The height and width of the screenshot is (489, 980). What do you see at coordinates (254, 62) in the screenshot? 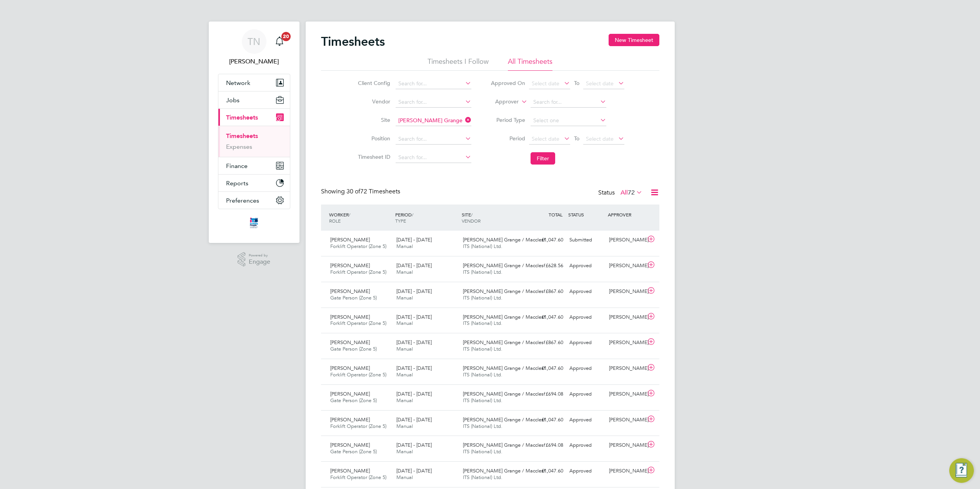
I see `span: Tom Newton` at bounding box center [254, 62].